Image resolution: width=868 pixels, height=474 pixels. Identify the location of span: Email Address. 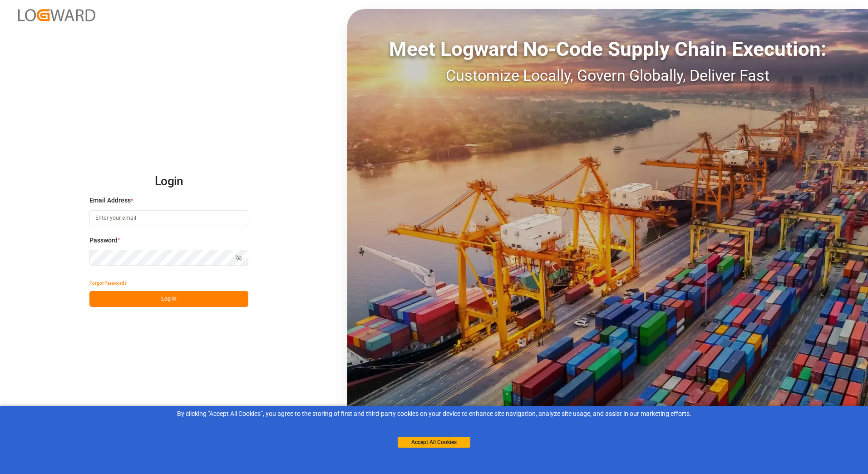
(110, 200).